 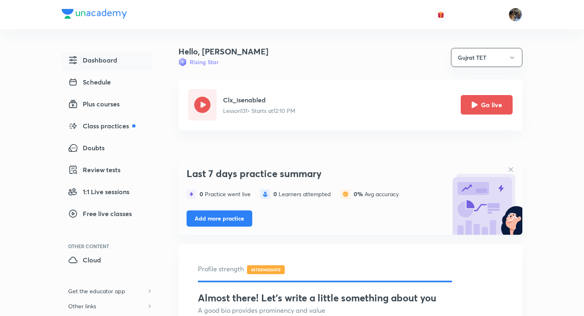 I want to click on h6: Get the educator app, so click(x=97, y=291).